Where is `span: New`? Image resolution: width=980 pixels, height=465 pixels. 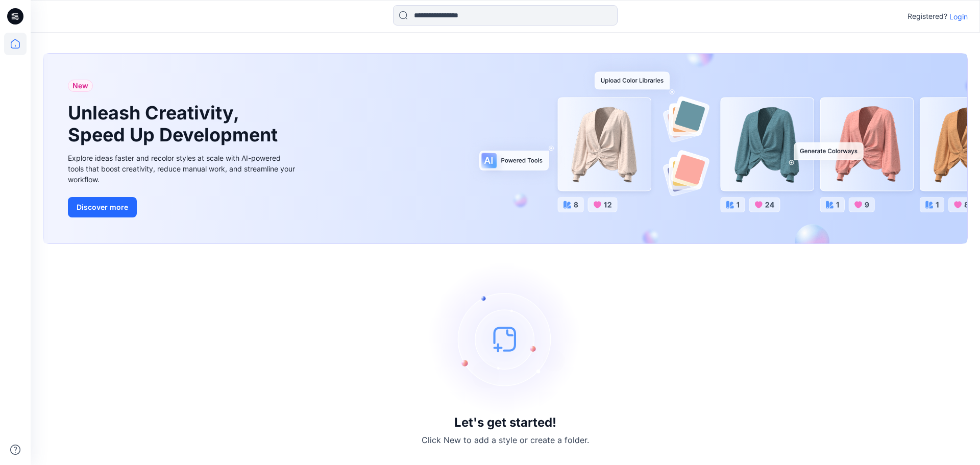
span: New is located at coordinates (80, 85).